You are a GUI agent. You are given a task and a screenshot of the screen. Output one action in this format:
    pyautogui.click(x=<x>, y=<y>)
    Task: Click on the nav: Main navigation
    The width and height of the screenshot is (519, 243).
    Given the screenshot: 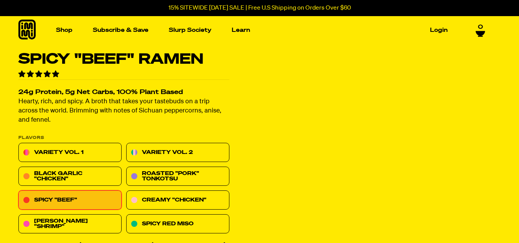 What is the action you would take?
    pyautogui.click(x=252, y=30)
    